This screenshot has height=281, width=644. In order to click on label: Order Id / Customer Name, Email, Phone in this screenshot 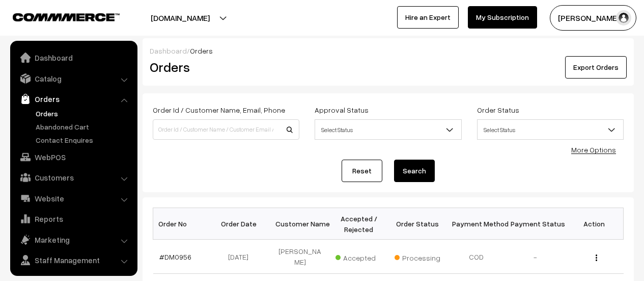, I will do `click(219, 110)`.